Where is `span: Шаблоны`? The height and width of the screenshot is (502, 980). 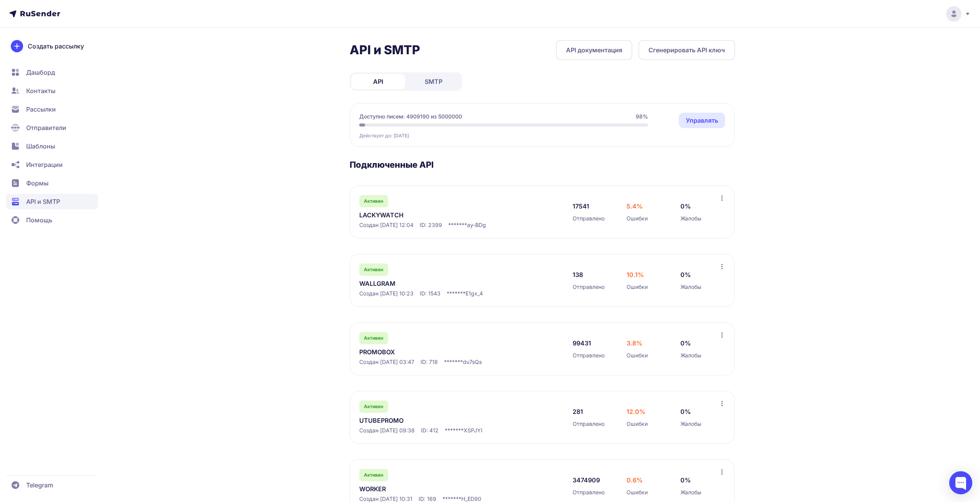
span: Шаблоны is located at coordinates (40, 146).